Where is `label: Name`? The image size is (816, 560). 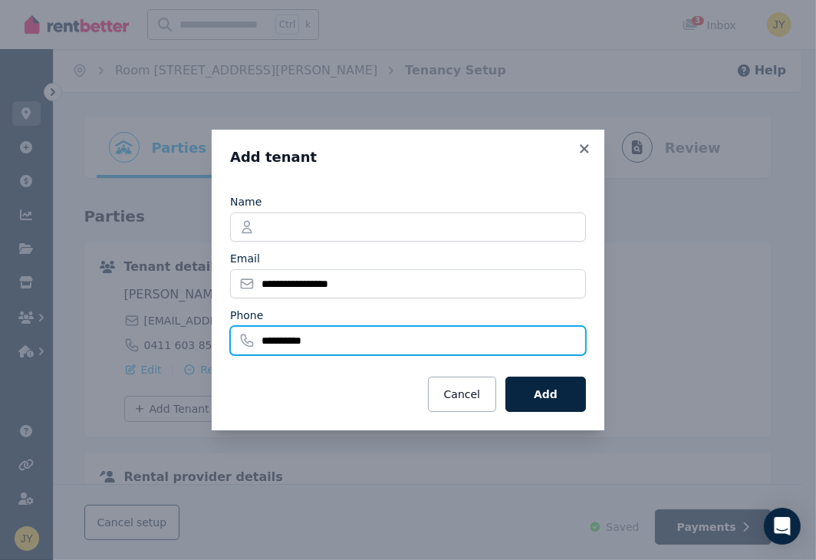 label: Name is located at coordinates (246, 202).